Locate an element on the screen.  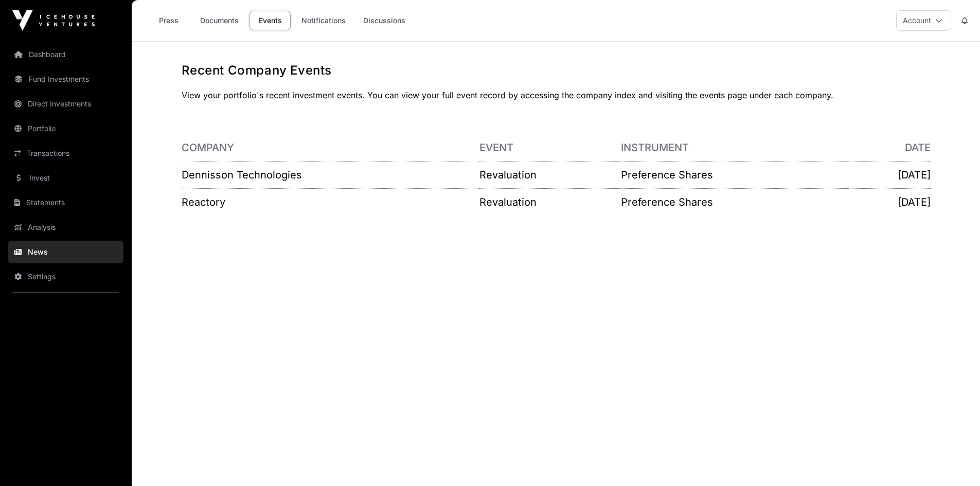
a: News is located at coordinates (66, 252).